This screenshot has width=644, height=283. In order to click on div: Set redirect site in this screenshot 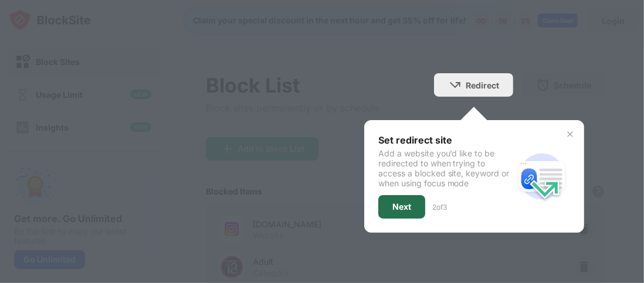, I will do `click(445, 140)`.